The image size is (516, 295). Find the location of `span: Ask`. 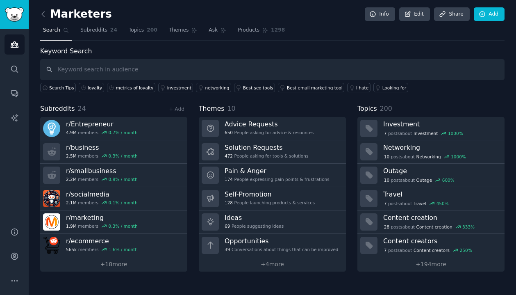

span: Ask is located at coordinates (213, 30).